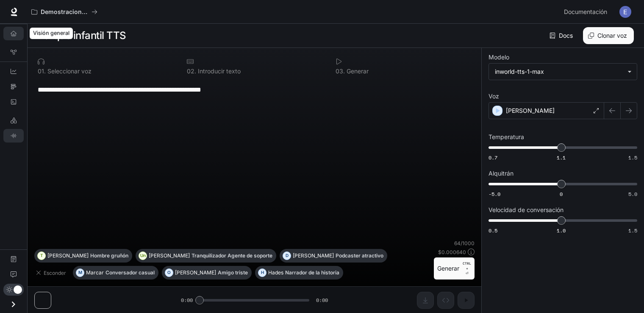  What do you see at coordinates (359, 256) in the screenshot?
I see `p: Podcaster atractivo` at bounding box center [359, 256].